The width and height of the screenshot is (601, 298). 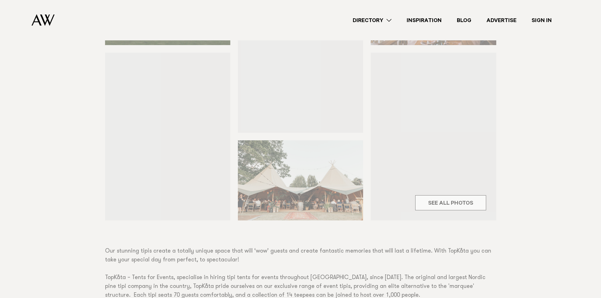 I want to click on a: Blog, so click(x=464, y=20).